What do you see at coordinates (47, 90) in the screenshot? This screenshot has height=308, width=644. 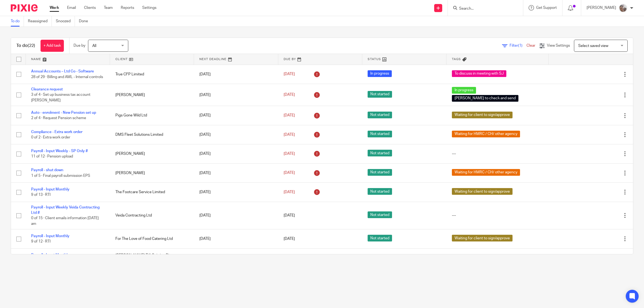 I see `a: Clearance request` at bounding box center [47, 90].